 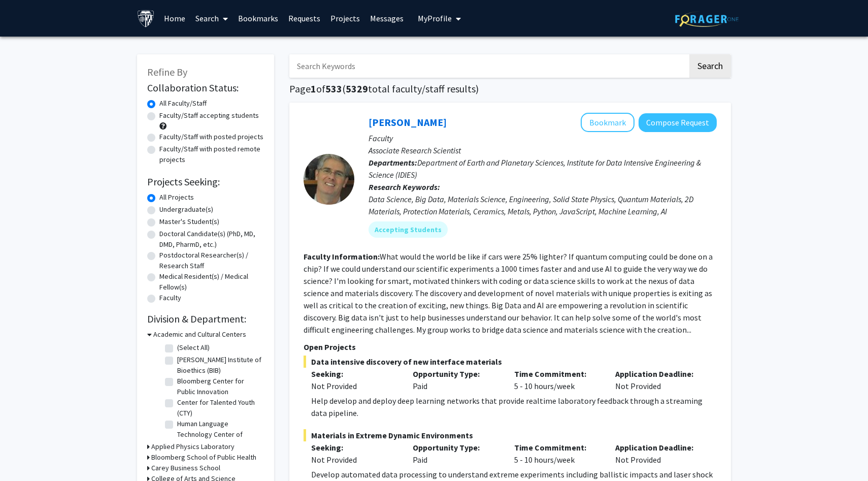 What do you see at coordinates (167, 71) in the screenshot?
I see `span: Refine By` at bounding box center [167, 71].